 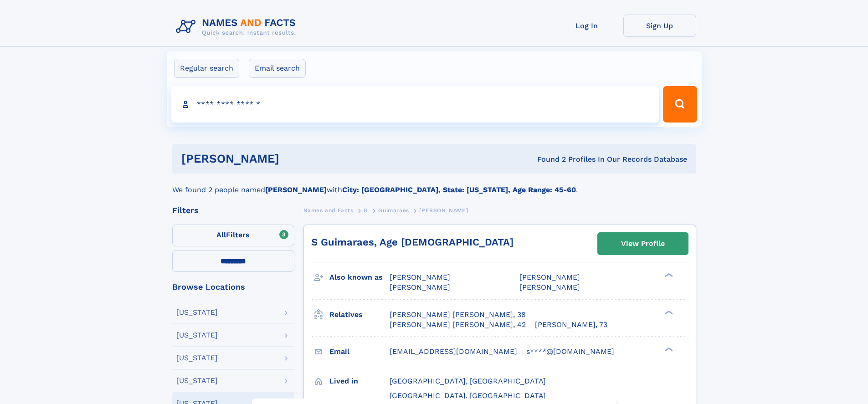 What do you see at coordinates (434, 185) in the screenshot?
I see `div: We found 2 people named with .` at bounding box center [434, 185].